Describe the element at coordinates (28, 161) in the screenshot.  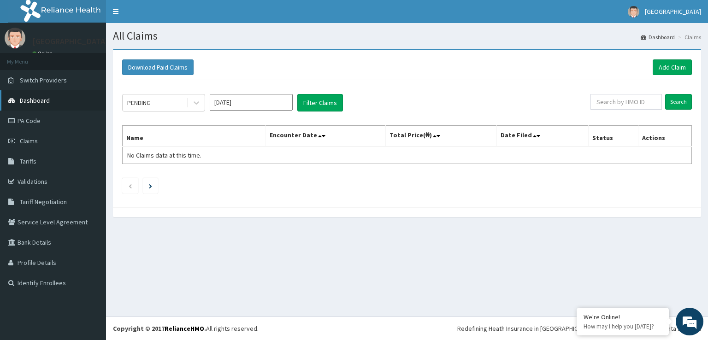
I see `span: Tariffs` at that location.